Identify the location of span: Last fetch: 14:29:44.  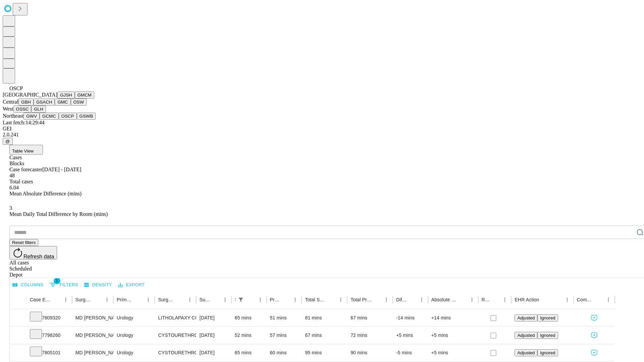
(24, 123).